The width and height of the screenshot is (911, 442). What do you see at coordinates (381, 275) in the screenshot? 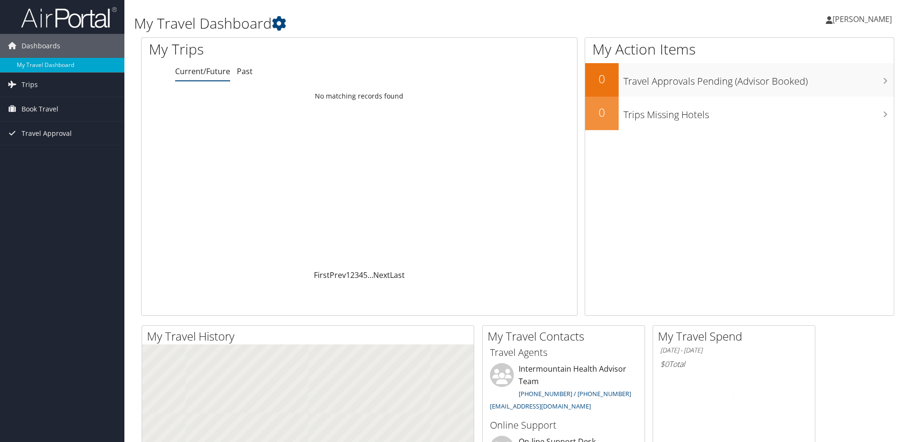
I see `a: Next` at bounding box center [381, 275].